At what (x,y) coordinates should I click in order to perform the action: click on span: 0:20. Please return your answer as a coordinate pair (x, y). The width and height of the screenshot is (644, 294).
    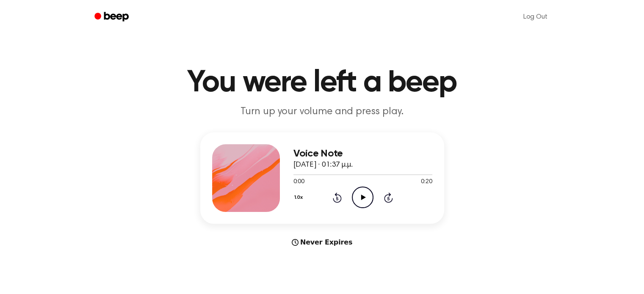
    Looking at the image, I should click on (426, 182).